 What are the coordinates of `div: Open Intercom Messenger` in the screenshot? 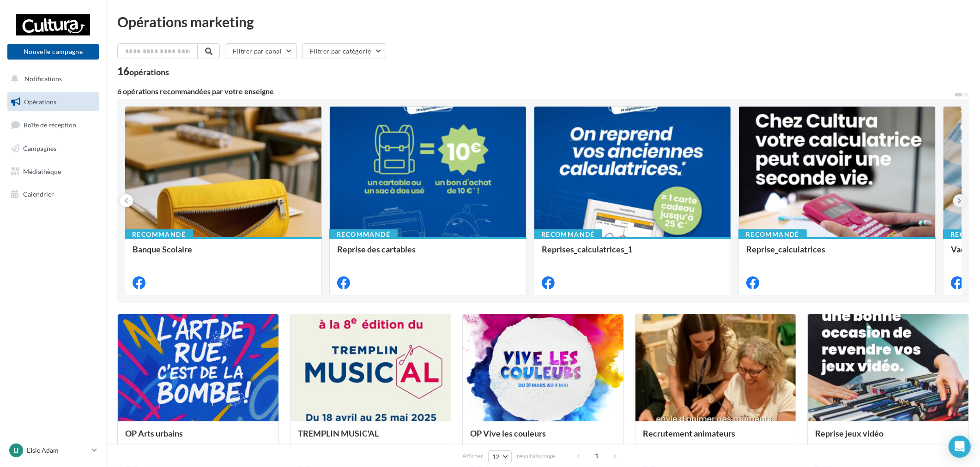 It's located at (959, 446).